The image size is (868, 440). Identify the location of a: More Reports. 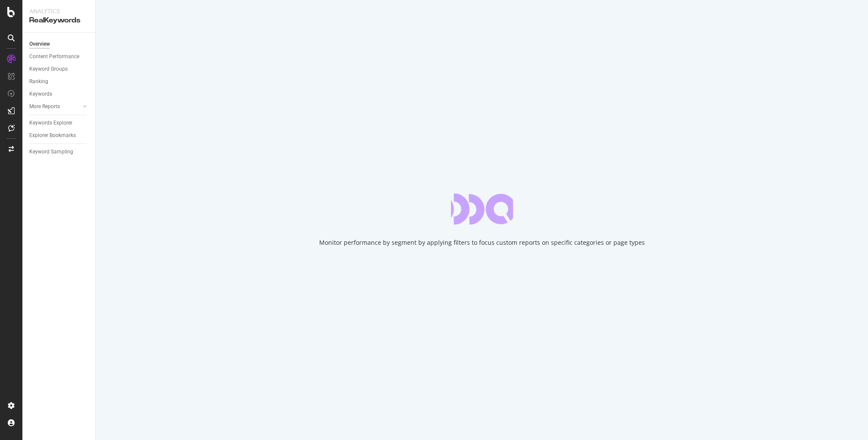
(55, 106).